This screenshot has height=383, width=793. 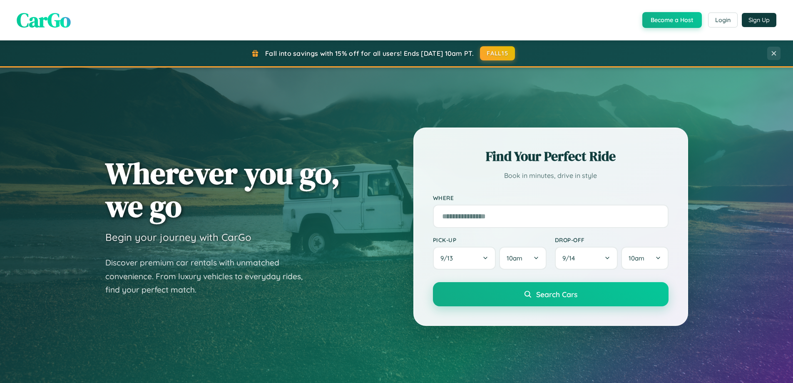 I want to click on label: Drop-off, so click(x=612, y=239).